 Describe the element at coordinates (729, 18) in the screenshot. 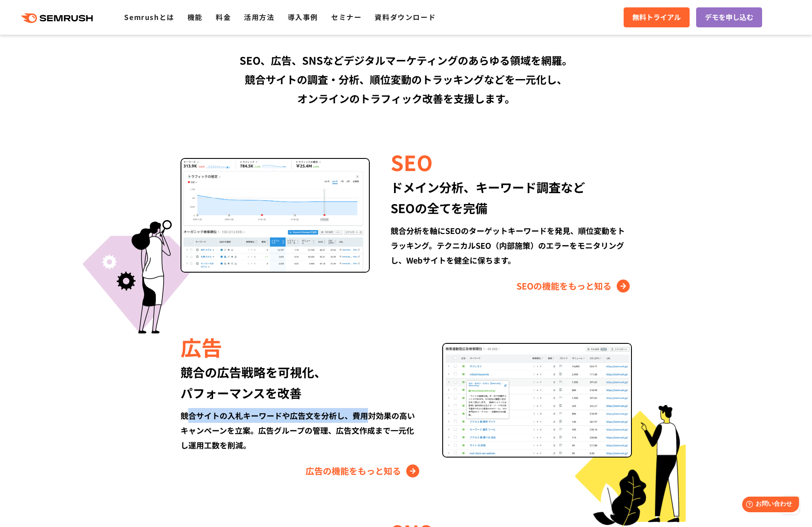

I see `span: デモを申し込む` at that location.